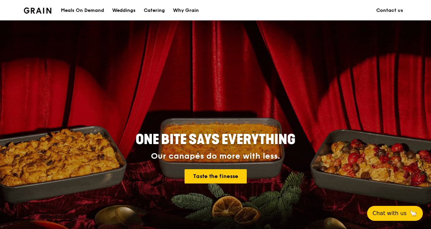 This screenshot has width=431, height=229. What do you see at coordinates (154, 11) in the screenshot?
I see `a: Catering` at bounding box center [154, 11].